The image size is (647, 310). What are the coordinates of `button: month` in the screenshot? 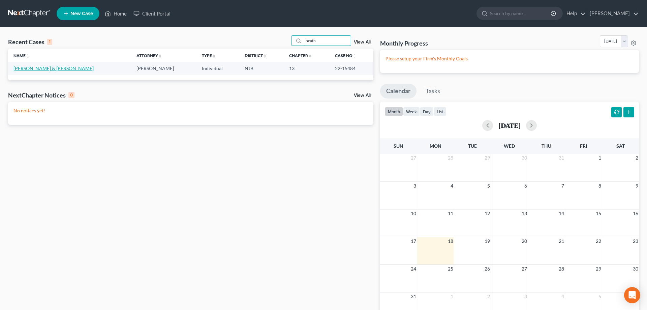 It's located at (394, 111).